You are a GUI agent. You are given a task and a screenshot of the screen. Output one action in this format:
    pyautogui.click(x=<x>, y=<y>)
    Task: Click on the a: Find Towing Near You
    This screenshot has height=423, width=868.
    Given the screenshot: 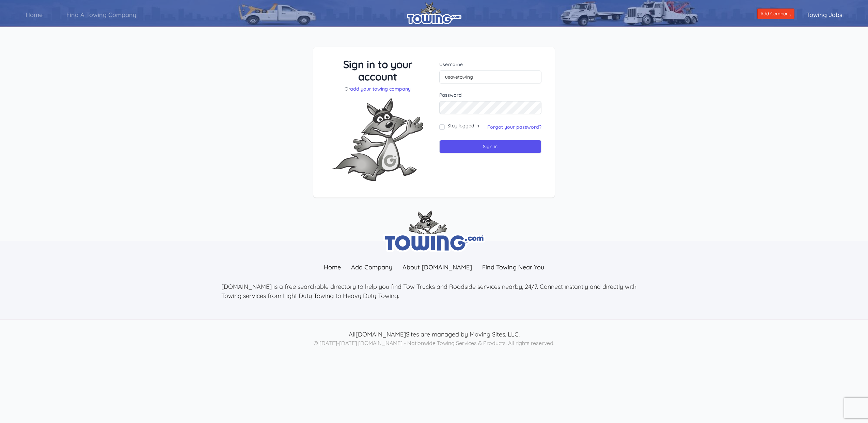 What is the action you would take?
    pyautogui.click(x=513, y=268)
    